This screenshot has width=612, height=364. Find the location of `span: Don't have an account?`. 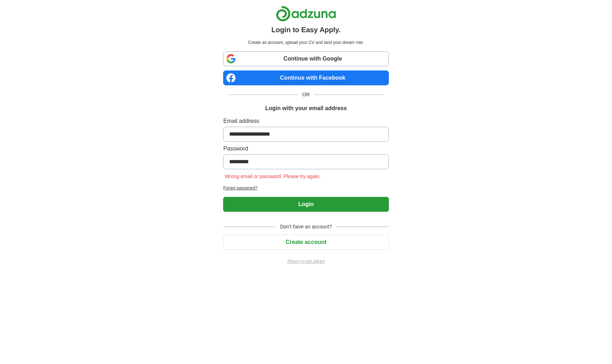

span: Don't have an account? is located at coordinates (306, 227).